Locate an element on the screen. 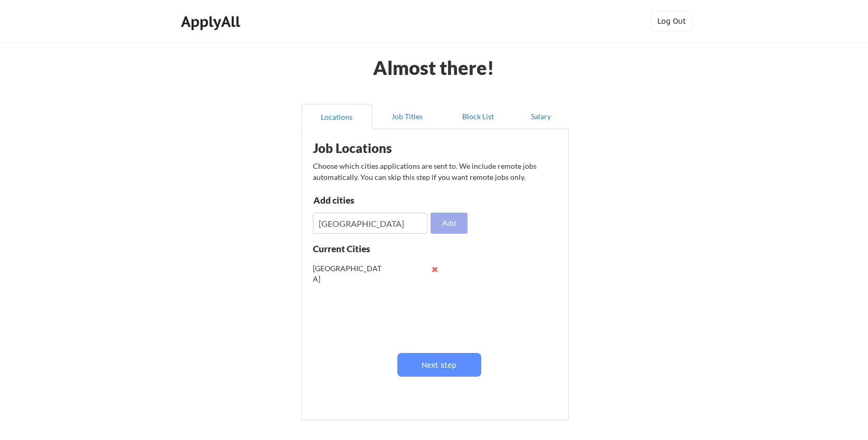  div: Current Cities is located at coordinates (353, 248).